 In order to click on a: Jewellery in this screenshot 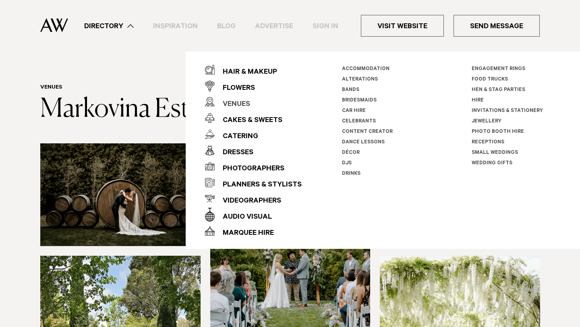, I will do `click(487, 122)`.